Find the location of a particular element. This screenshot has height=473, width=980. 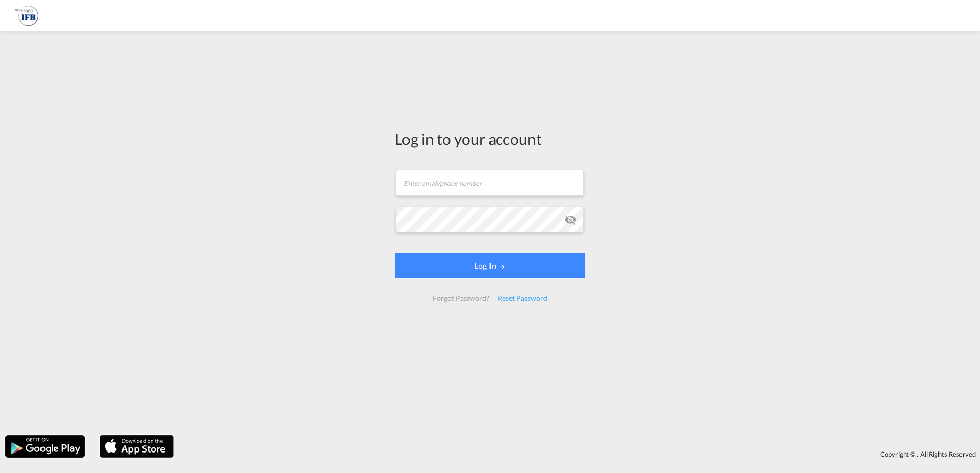

img: google.png is located at coordinates (44, 447).